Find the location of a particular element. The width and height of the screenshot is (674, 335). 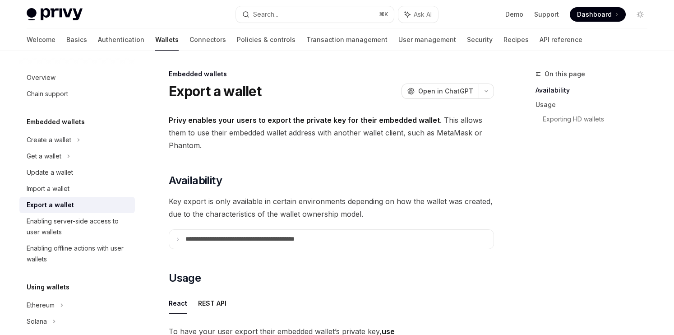

span: On this page is located at coordinates (565, 74).